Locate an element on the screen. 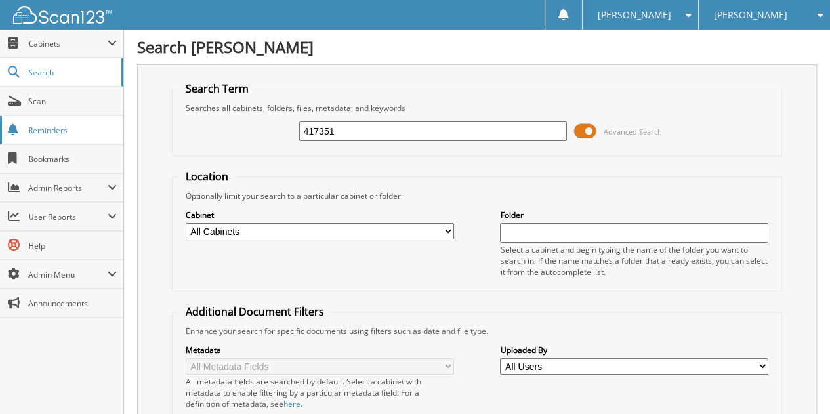 This screenshot has width=830, height=414. label: Cabinet is located at coordinates (320, 215).